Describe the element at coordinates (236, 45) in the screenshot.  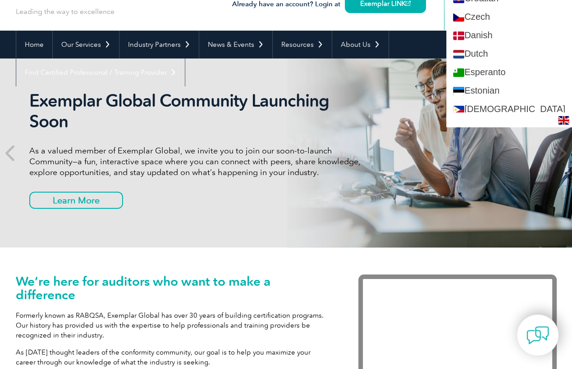
I see `a: News & Events` at that location.